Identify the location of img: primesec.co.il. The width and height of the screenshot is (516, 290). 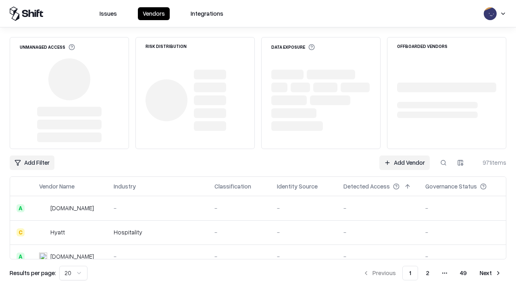
(43, 257).